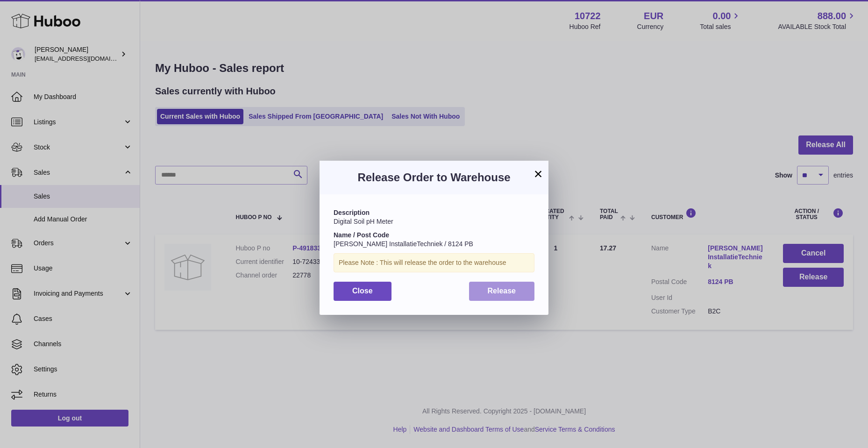  Describe the element at coordinates (364, 221) in the screenshot. I see `span: Digital Soil pH Meter` at that location.